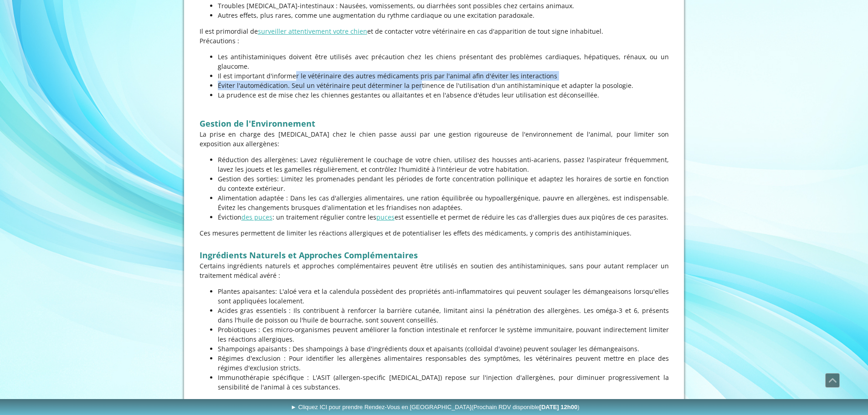 The height and width of the screenshot is (415, 868). I want to click on p: Il est important d'informer le vétérinaire des autres médicaments pris par l'animal afin d'éviter..., so click(443, 76).